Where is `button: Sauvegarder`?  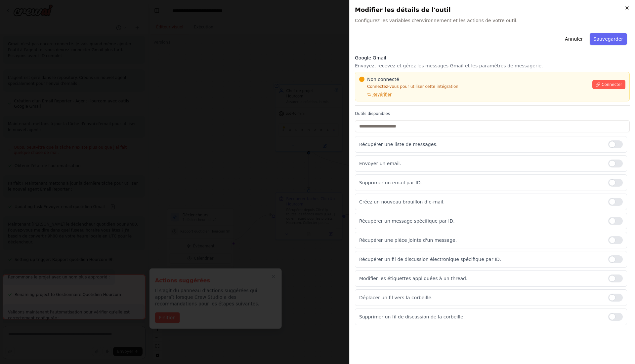
button: Sauvegarder is located at coordinates (608, 39).